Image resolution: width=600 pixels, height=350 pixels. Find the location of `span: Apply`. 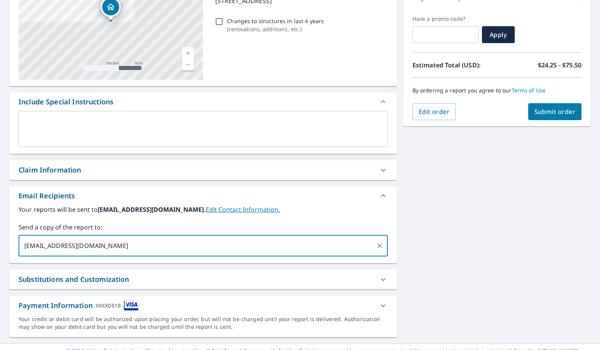

span: Apply is located at coordinates (498, 35).